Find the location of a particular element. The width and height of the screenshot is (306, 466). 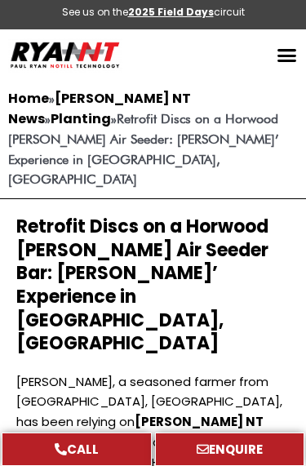

strong: 2025 Field Days is located at coordinates (171, 11).